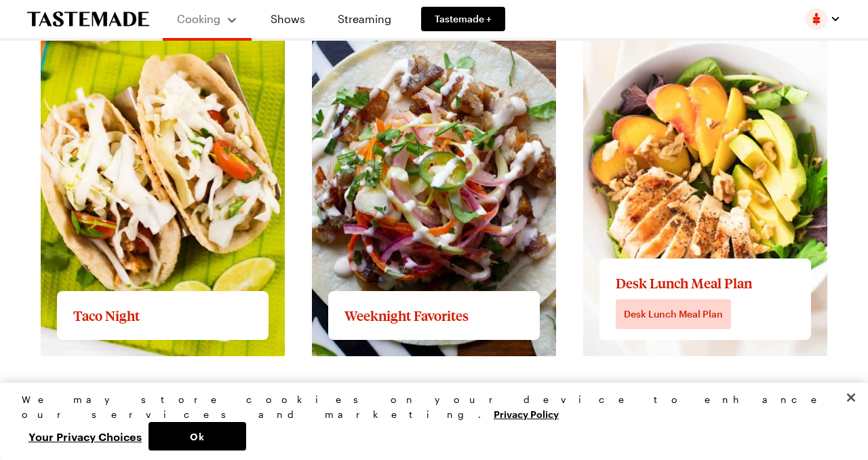 Image resolution: width=868 pixels, height=460 pixels. I want to click on button: Your Privacy Choices, so click(85, 436).